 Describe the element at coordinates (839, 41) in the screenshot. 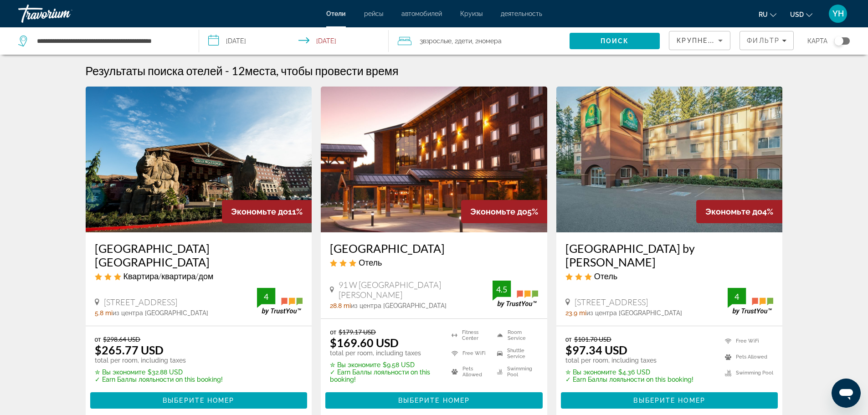

I see `button: Toggle map` at that location.